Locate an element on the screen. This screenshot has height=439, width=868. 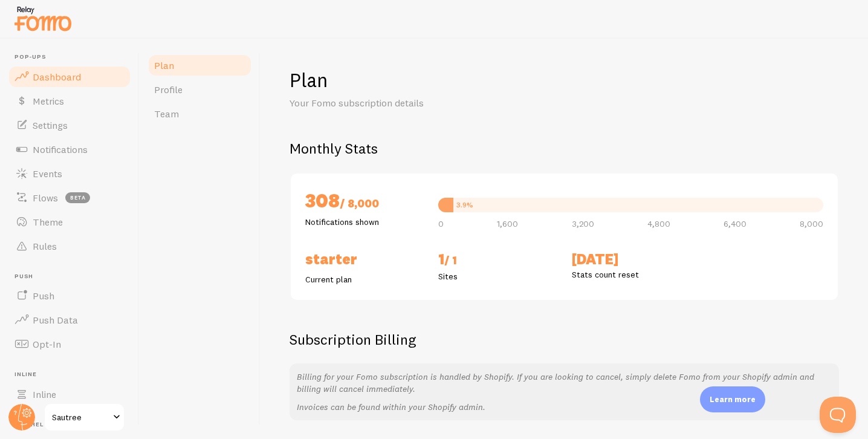
span: 6,400 is located at coordinates (735, 223).